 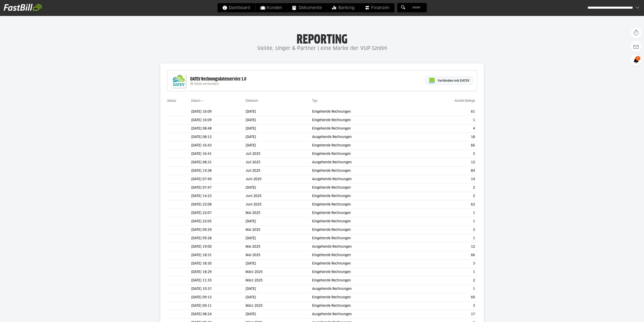 I want to click on img: sort_desc.gif, so click(x=203, y=101).